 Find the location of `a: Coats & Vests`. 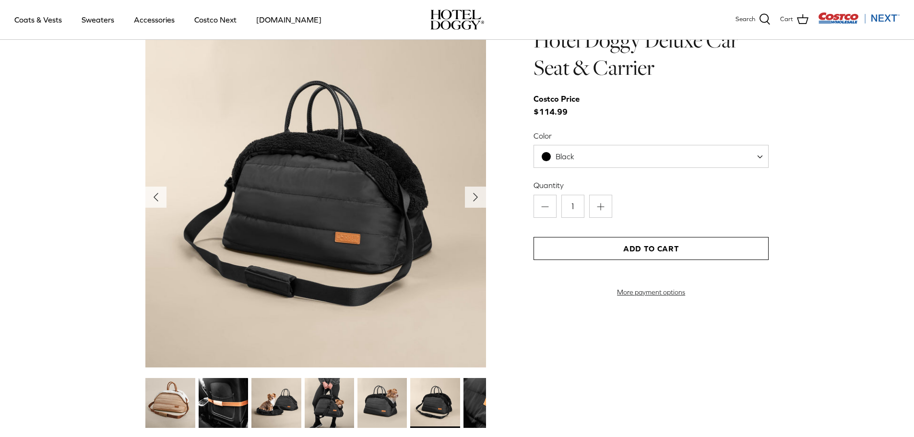

a: Coats & Vests is located at coordinates (38, 20).